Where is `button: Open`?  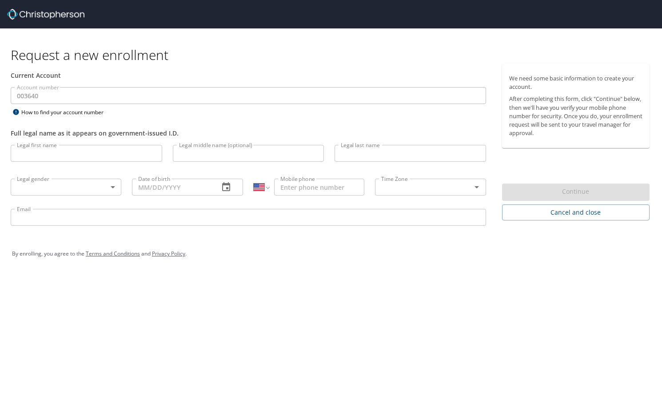
button: Open is located at coordinates (477, 187).